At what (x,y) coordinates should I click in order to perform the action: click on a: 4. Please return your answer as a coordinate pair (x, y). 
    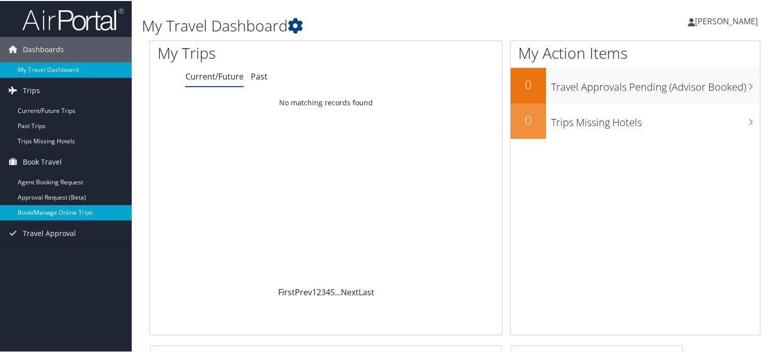
    Looking at the image, I should click on (328, 291).